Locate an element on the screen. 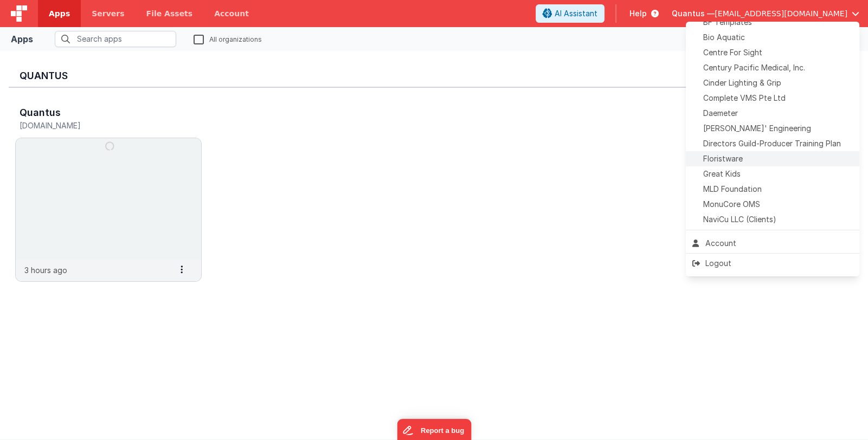  div: Account is located at coordinates (772, 243).